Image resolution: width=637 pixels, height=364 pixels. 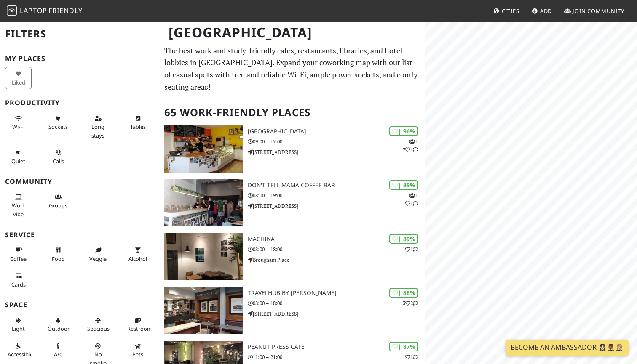 What do you see at coordinates (12, 10) in the screenshot?
I see `img: LaptopFriendly` at bounding box center [12, 10].